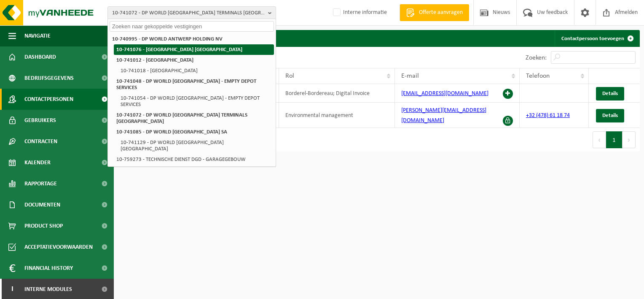 The height and width of the screenshot is (299, 644). Describe the element at coordinates (614, 140) in the screenshot. I see `button: 1` at that location.